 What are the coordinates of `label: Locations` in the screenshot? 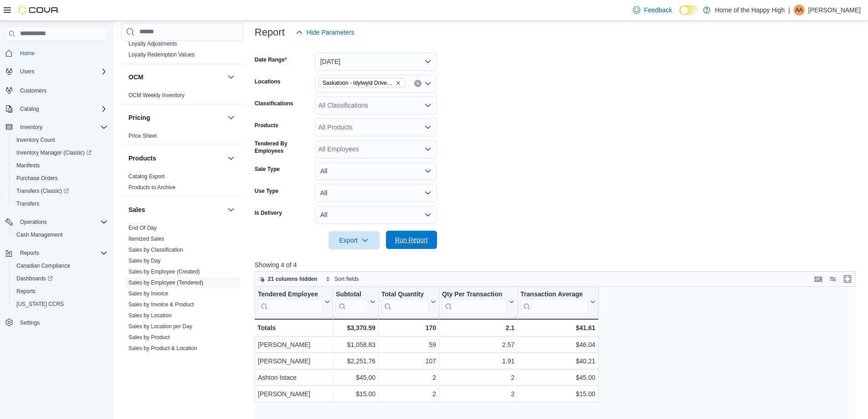 It's located at (268, 82).